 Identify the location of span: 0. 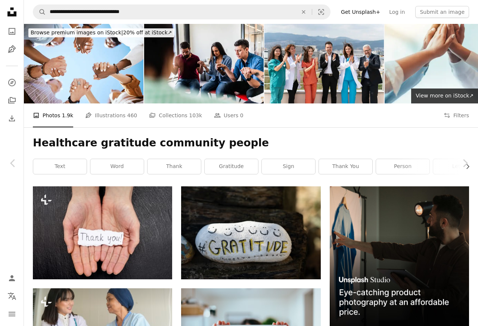
(242, 115).